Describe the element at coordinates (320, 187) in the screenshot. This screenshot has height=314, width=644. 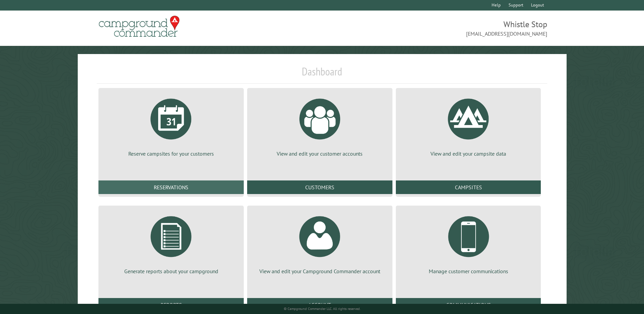
I see `a: Customers` at that location.